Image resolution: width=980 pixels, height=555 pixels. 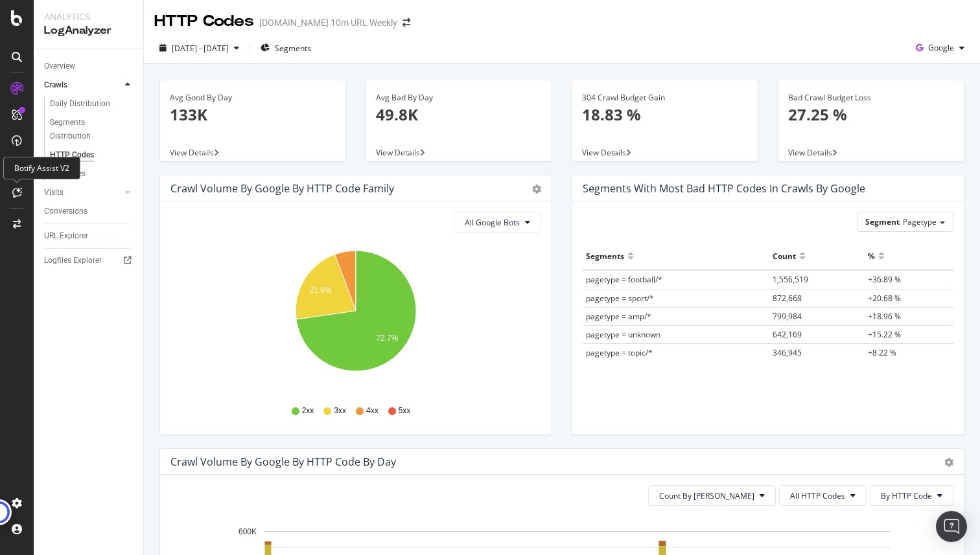 What do you see at coordinates (53, 192) in the screenshot?
I see `div: Visits` at bounding box center [53, 192].